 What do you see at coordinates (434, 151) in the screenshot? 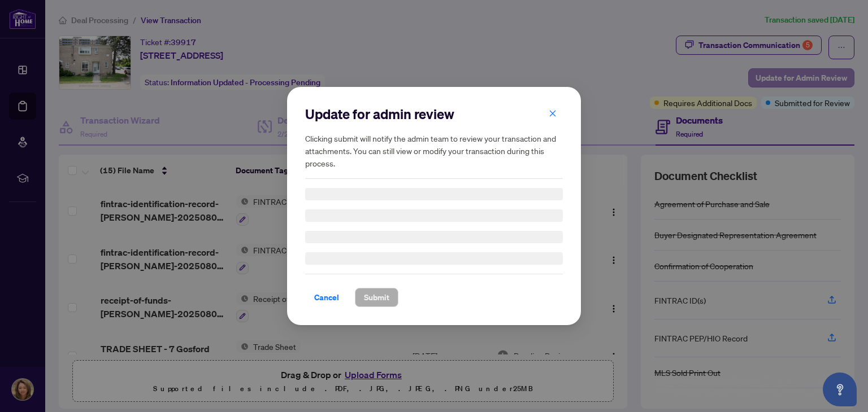
I see `h5: Clicking submit will notify the admin team to review your transaction and attachments. You can st...` at bounding box center [434, 151].